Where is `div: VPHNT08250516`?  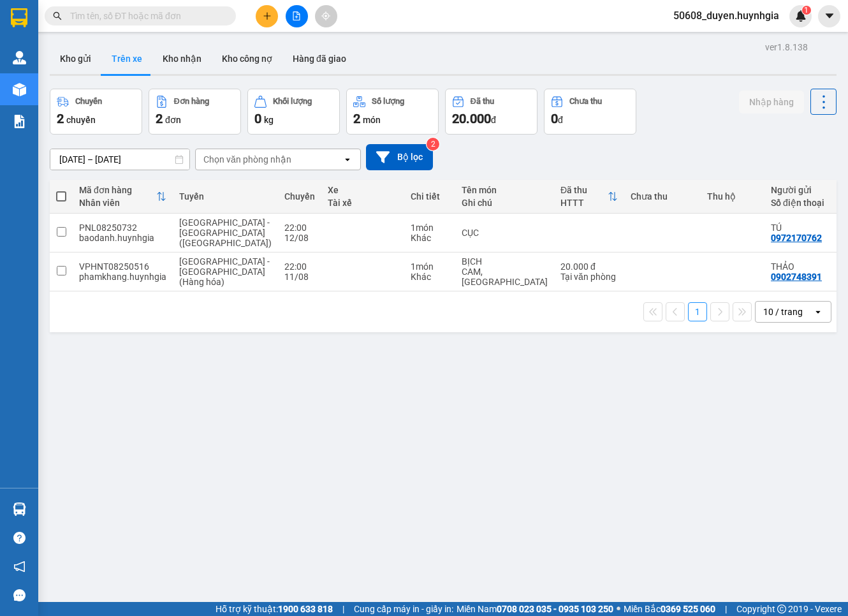 div: VPHNT08250516 is located at coordinates (123, 266).